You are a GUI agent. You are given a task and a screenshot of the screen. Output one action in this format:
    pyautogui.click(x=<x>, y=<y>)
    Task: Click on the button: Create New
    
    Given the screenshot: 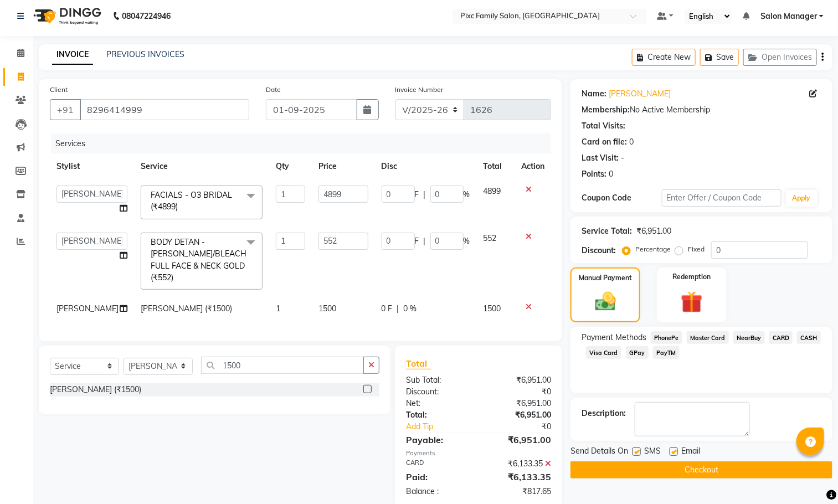 What is the action you would take?
    pyautogui.click(x=664, y=57)
    